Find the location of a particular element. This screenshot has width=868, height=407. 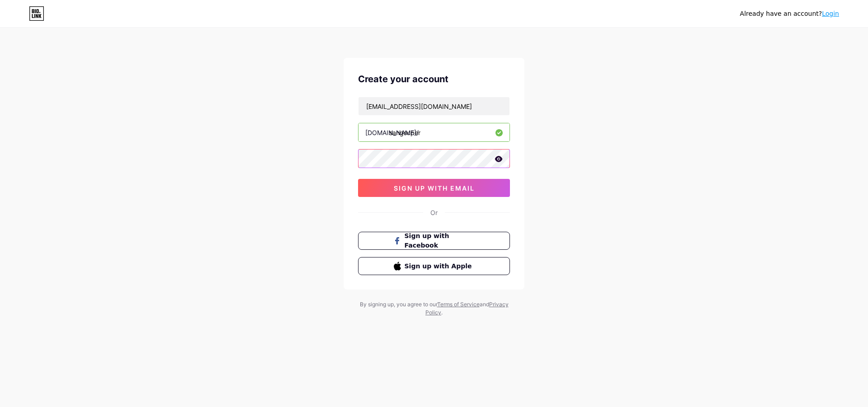

a: Sign up with Facebook is located at coordinates (434, 241).